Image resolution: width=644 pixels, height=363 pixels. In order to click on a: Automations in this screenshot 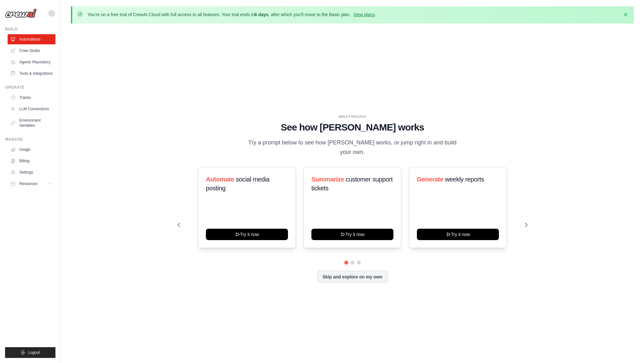, I will do `click(31, 39)`.